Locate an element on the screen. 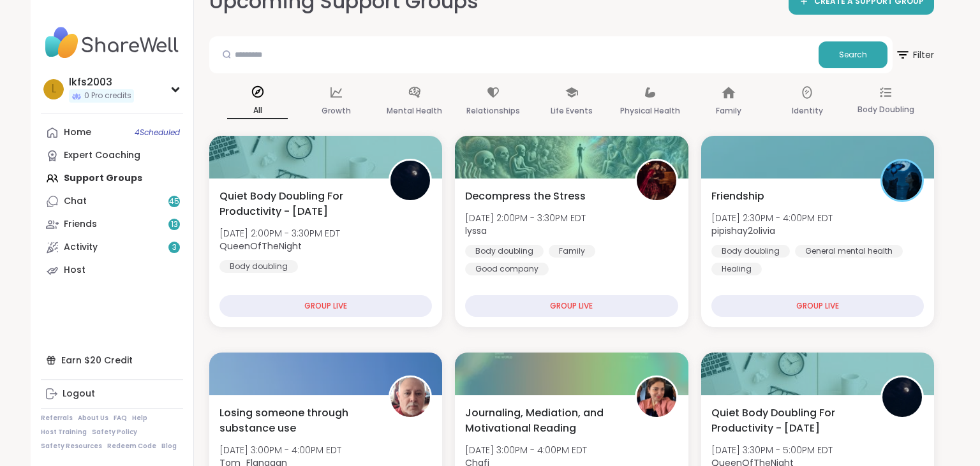 This screenshot has height=466, width=980. p: Growth is located at coordinates (336, 111).